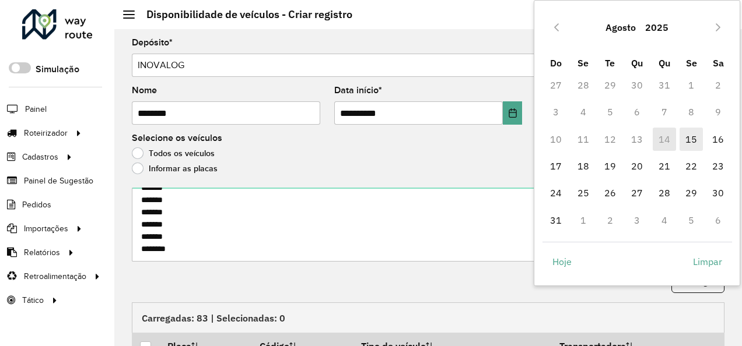 Image resolution: width=742 pixels, height=346 pixels. Describe the element at coordinates (144, 90) in the screenshot. I see `label: Nome` at that location.